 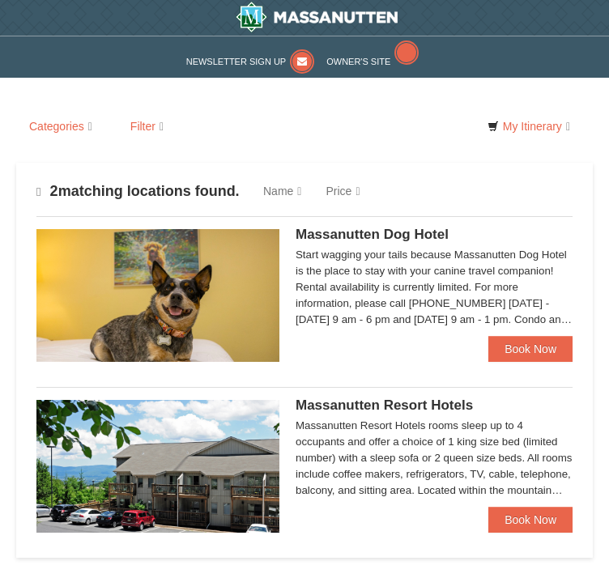 What do you see at coordinates (158, 466) in the screenshot?
I see `img: 19219026-1-e3b4ac8e.jpg` at bounding box center [158, 466].